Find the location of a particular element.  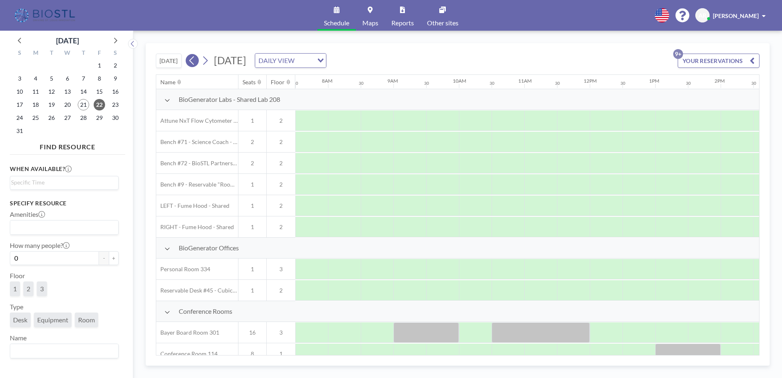

span: Desk is located at coordinates (20, 320).